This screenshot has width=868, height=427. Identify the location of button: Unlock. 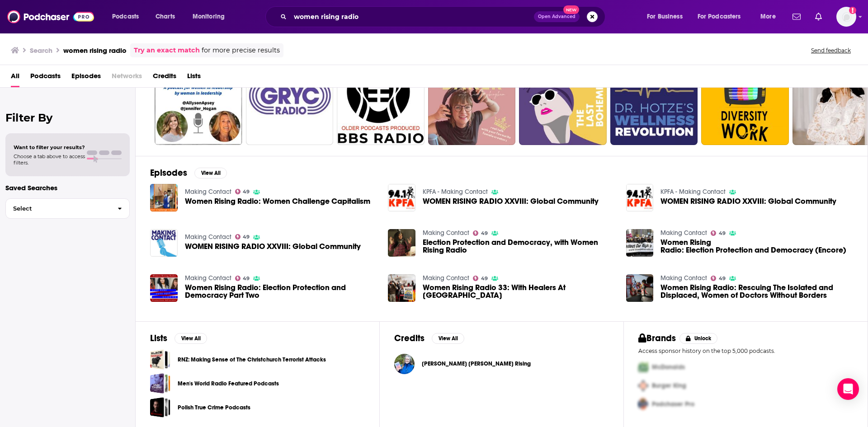
(699, 339).